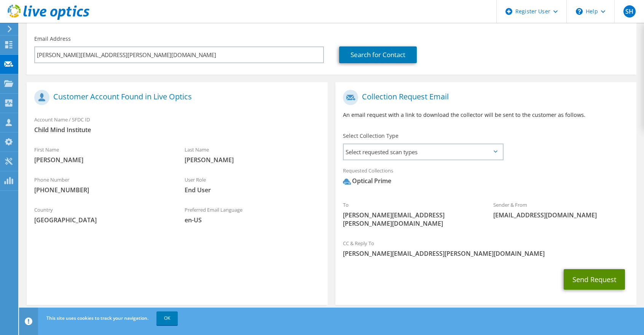 This screenshot has width=644, height=335. Describe the element at coordinates (423, 152) in the screenshot. I see `span: Select requested scan types` at that location.